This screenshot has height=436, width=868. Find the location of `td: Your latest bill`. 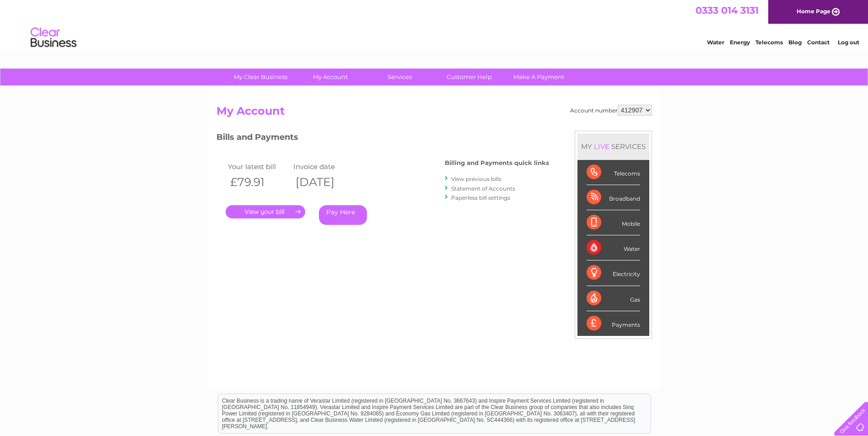

td: Your latest bill is located at coordinates (258, 167).